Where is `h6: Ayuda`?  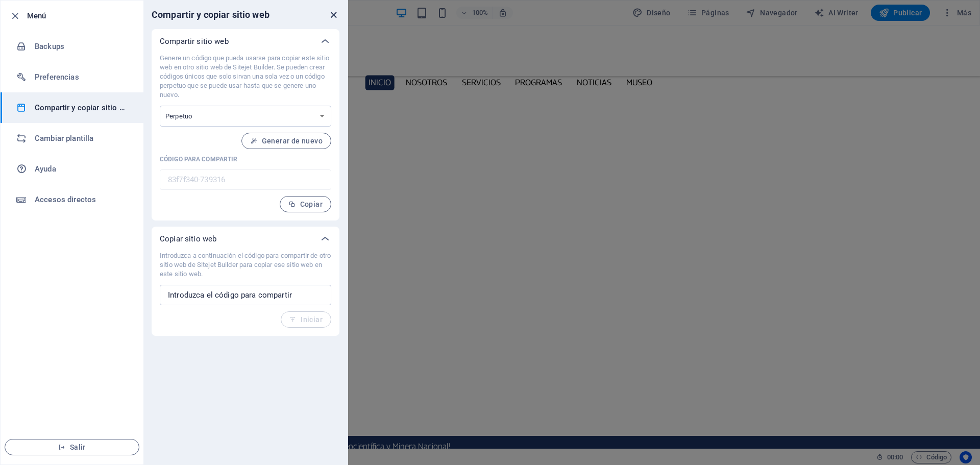 h6: Ayuda is located at coordinates (82, 169).